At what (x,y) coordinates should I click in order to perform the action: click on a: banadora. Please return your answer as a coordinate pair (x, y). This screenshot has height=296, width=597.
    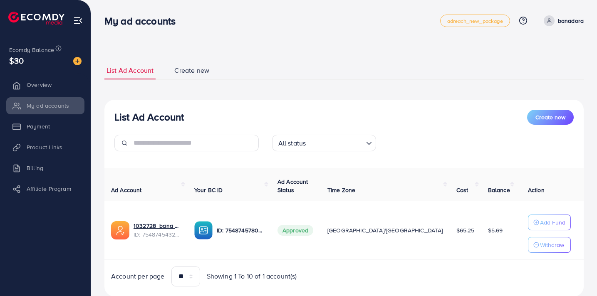
    Looking at the image, I should click on (562, 21).